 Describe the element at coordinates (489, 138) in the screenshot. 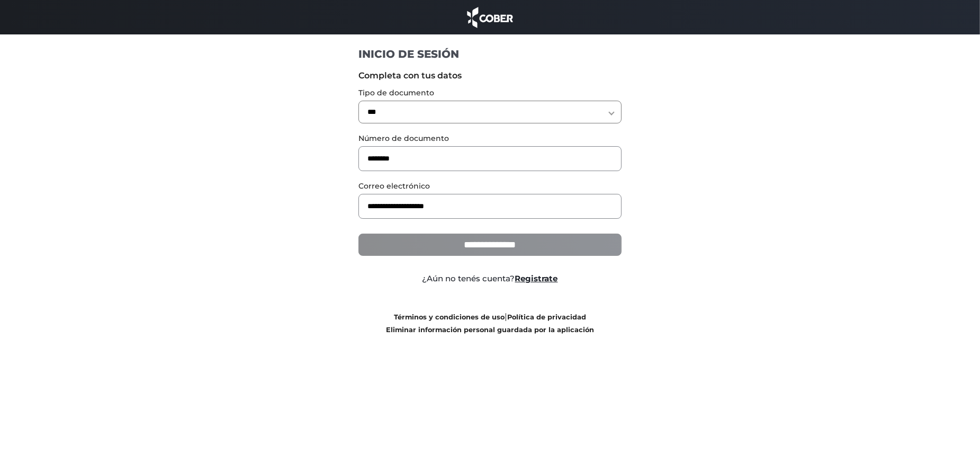

I see `label: Número de documento` at that location.